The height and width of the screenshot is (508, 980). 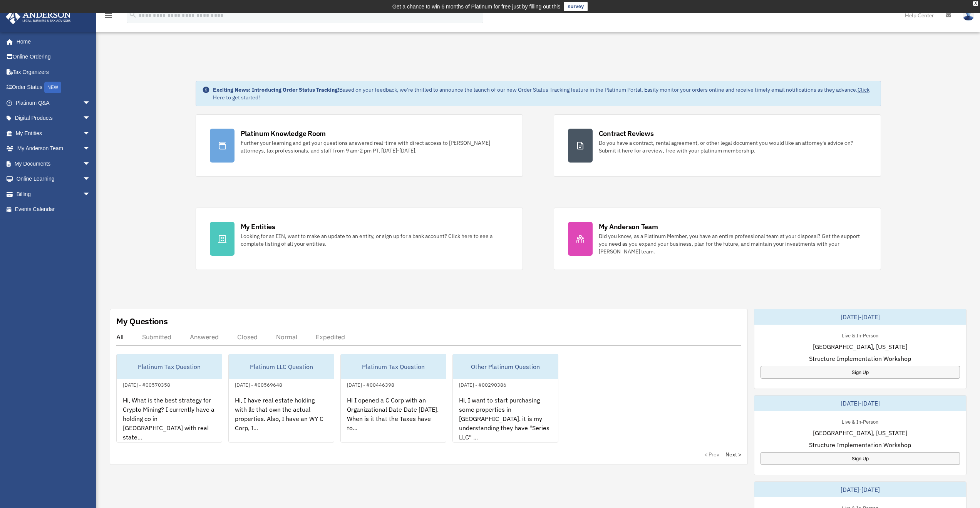 What do you see at coordinates (52, 41) in the screenshot?
I see `a: Home` at bounding box center [52, 41].